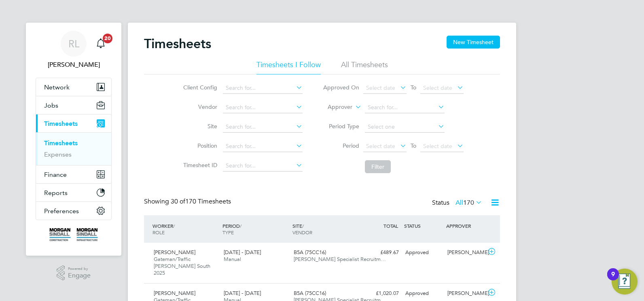 This screenshot has width=644, height=301. What do you see at coordinates (73, 65) in the screenshot?
I see `span: Rob Lesbirel` at bounding box center [73, 65].